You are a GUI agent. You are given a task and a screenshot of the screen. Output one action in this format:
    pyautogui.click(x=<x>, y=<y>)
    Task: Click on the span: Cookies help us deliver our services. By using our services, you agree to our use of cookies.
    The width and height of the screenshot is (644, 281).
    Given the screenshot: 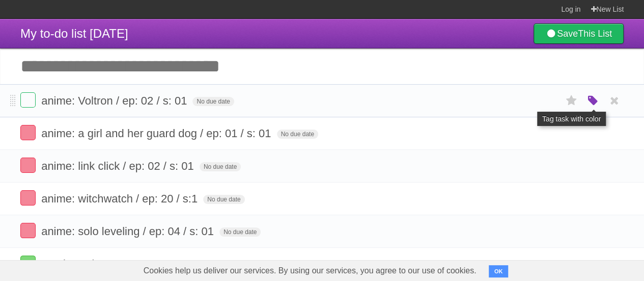 What is the action you would take?
    pyautogui.click(x=310, y=271)
    